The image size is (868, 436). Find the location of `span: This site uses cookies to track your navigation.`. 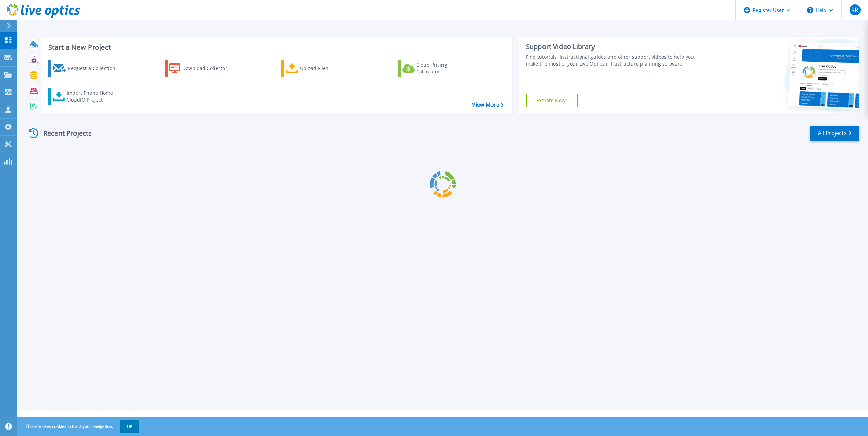

span: This site uses cookies to track your navigation. is located at coordinates (79, 427).